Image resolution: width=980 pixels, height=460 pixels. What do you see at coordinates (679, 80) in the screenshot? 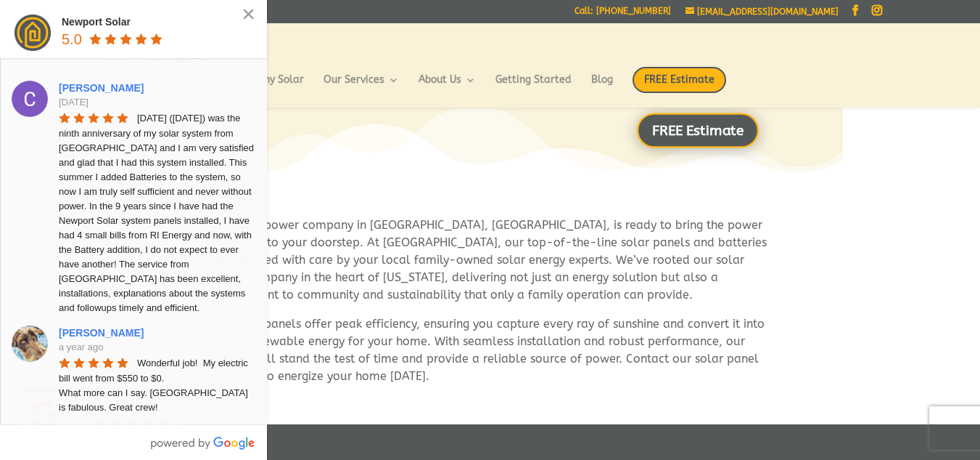
I see `span: FREE Estimate` at bounding box center [679, 80].